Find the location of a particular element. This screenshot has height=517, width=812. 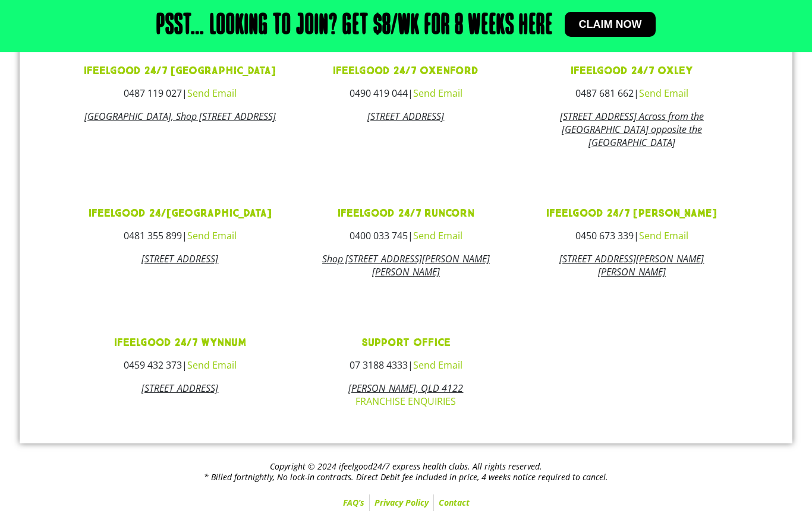

a: ifeelgood 24/7 Runcorn is located at coordinates (406, 213).